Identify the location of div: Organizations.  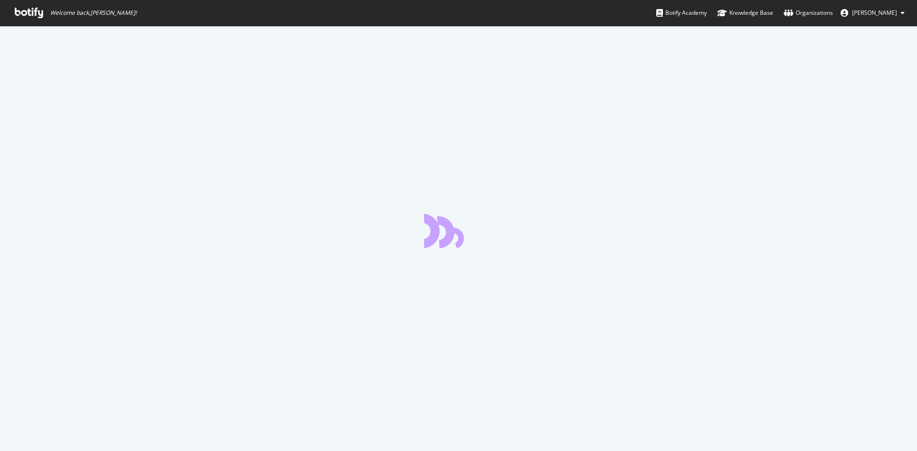
(808, 13).